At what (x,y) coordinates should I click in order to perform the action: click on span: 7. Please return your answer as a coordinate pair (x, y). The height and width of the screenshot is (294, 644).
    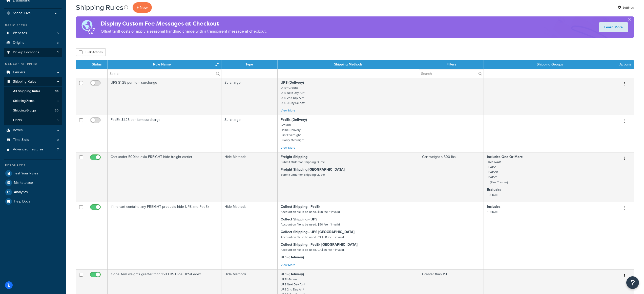
    Looking at the image, I should click on (58, 149).